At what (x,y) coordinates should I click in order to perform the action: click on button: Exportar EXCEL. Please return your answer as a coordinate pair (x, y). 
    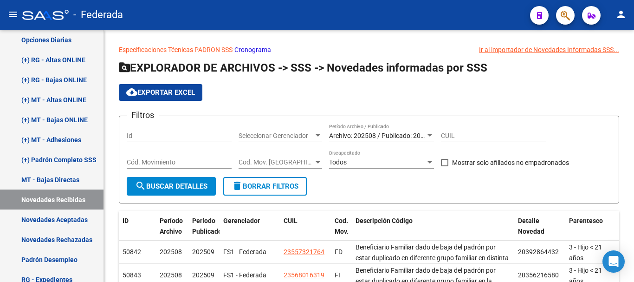
    Looking at the image, I should click on (161, 92).